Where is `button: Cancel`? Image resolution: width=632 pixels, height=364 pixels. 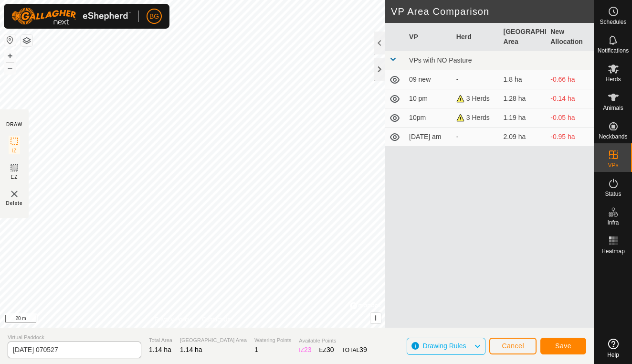 button: Cancel is located at coordinates (512, 346).